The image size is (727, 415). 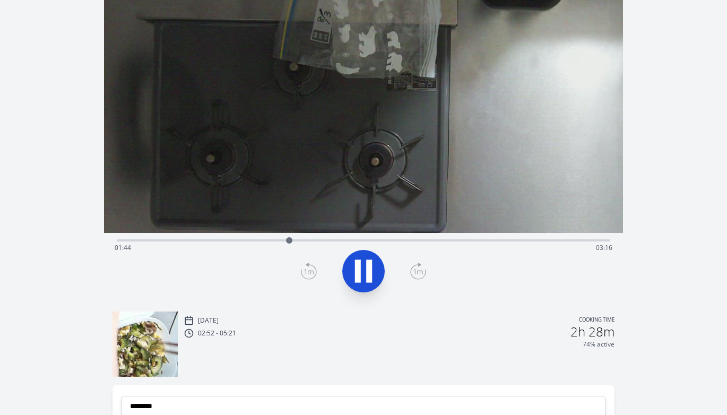 I want to click on p: Cooking time, so click(x=596, y=320).